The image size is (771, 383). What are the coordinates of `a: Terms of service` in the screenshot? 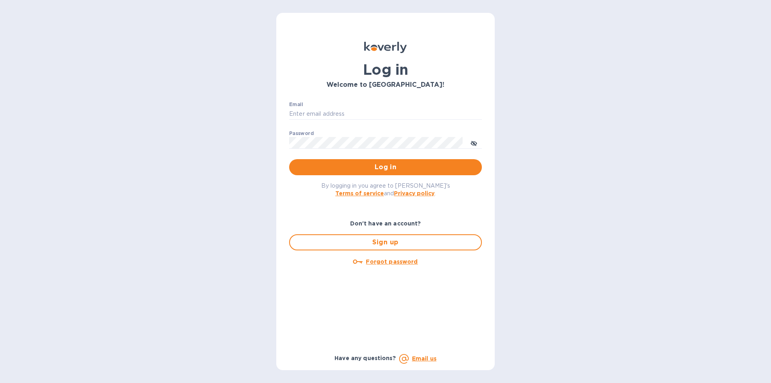 It's located at (359, 193).